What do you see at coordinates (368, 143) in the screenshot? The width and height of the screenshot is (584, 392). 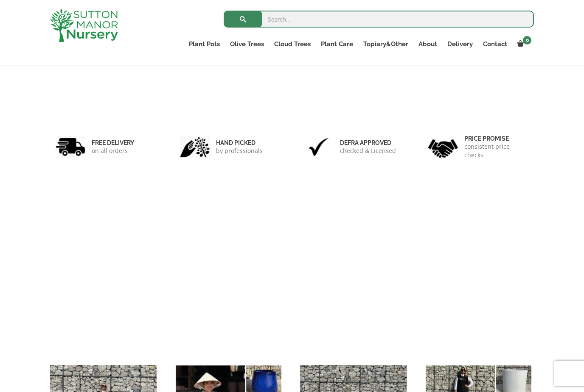 I see `h6: Defra approved` at bounding box center [368, 143].